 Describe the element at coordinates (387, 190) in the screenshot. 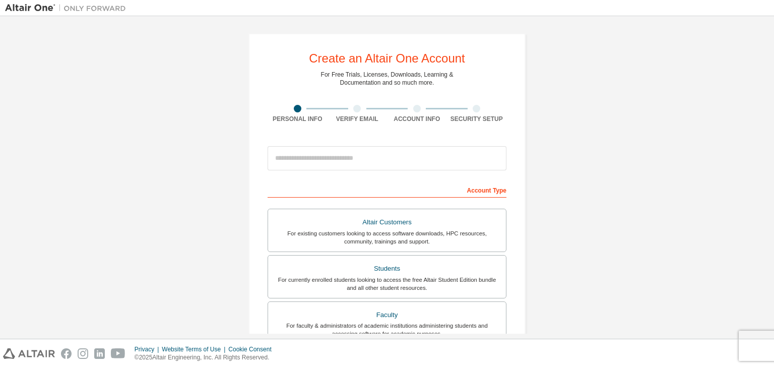

I see `div: Account Type` at that location.